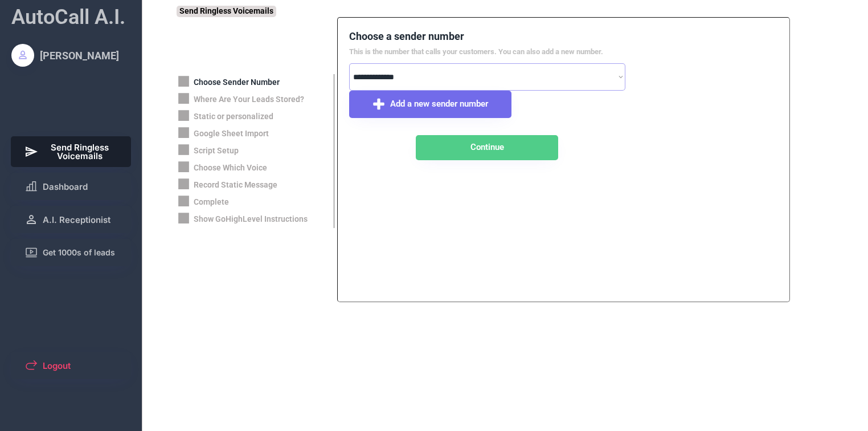  I want to click on font: This is the number that calls your customers. You can also add a new number., so click(476, 51).